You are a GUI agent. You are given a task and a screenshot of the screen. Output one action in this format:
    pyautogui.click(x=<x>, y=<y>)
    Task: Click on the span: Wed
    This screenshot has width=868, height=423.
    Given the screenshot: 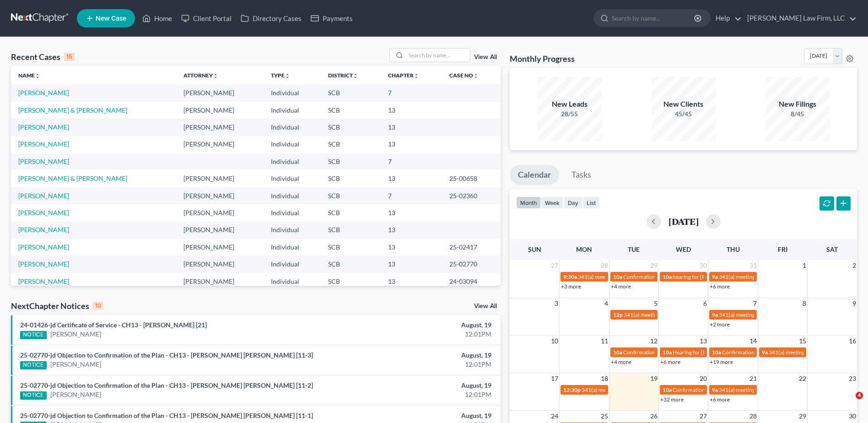 What is the action you would take?
    pyautogui.click(x=683, y=249)
    